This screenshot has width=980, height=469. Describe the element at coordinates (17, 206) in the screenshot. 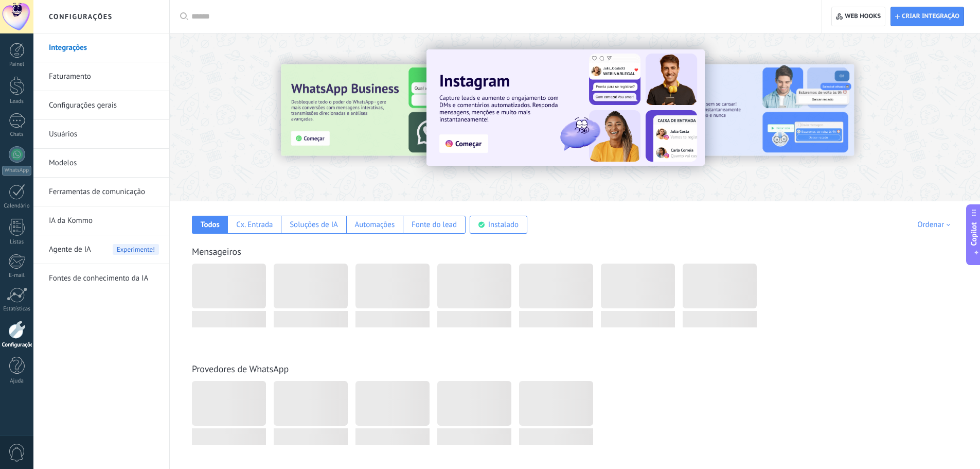

I see `div: Calendário` at that location.